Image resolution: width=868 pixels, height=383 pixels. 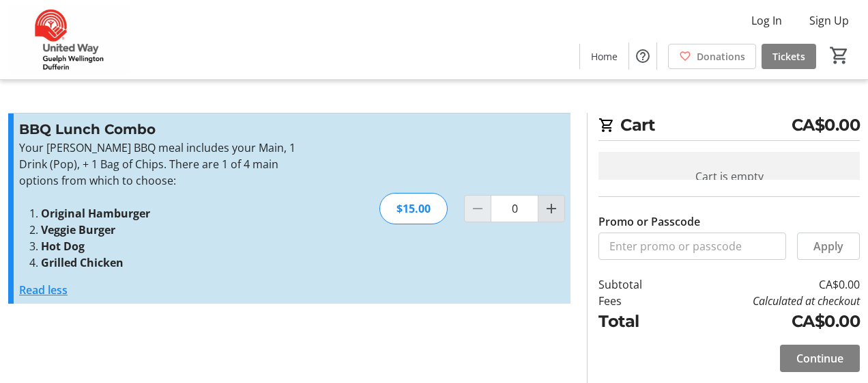 I want to click on button: Continue, so click(x=819, y=358).